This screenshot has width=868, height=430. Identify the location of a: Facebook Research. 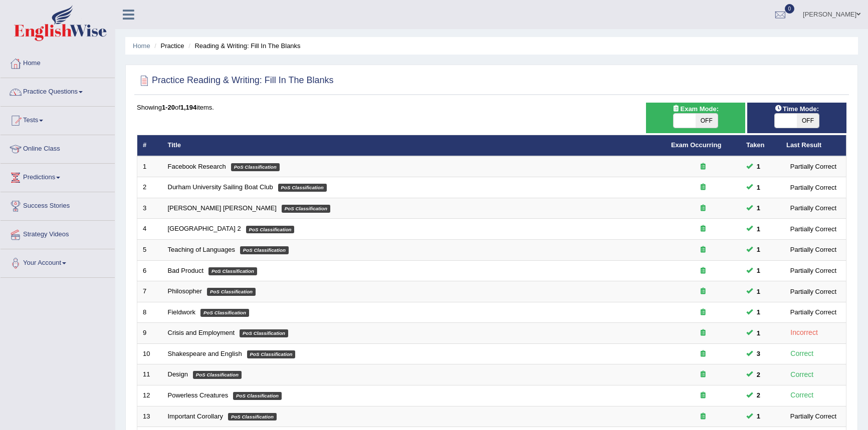
(197, 166).